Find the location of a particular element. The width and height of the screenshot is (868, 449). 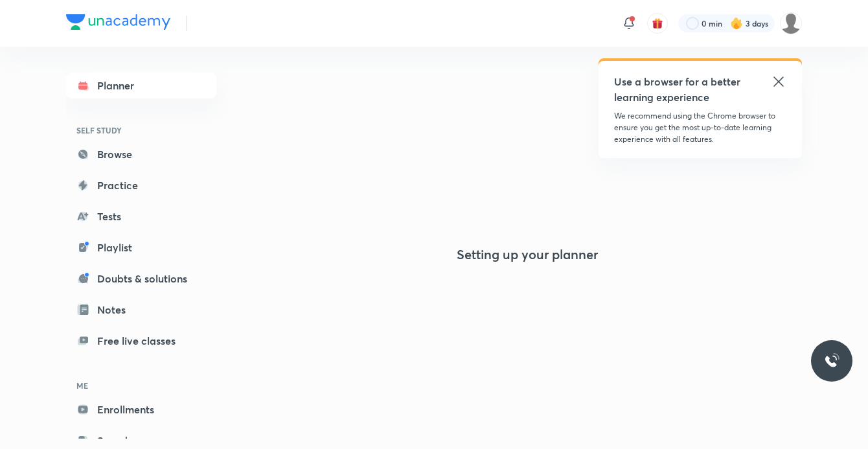

h5: Use a browser for a better learning experience is located at coordinates (678, 89).